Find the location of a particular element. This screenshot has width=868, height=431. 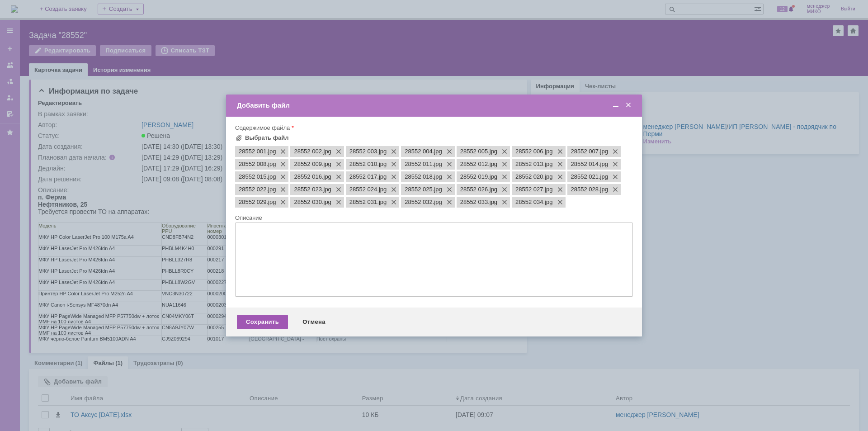

span: Закрыть is located at coordinates (629, 106).